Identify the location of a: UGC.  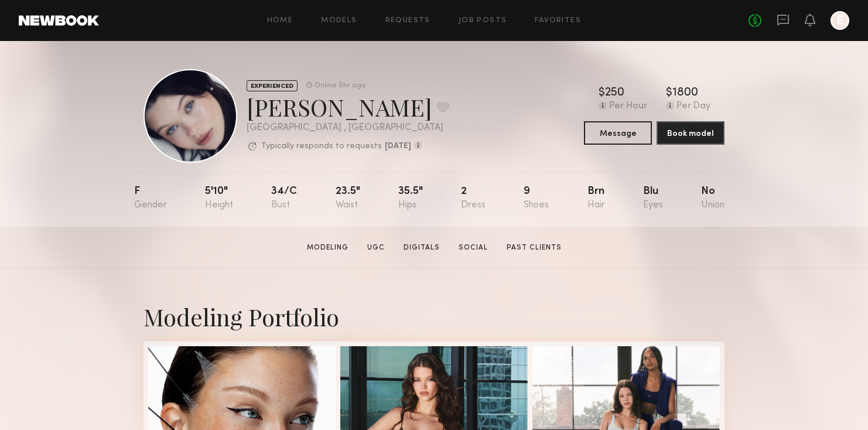
(376, 248).